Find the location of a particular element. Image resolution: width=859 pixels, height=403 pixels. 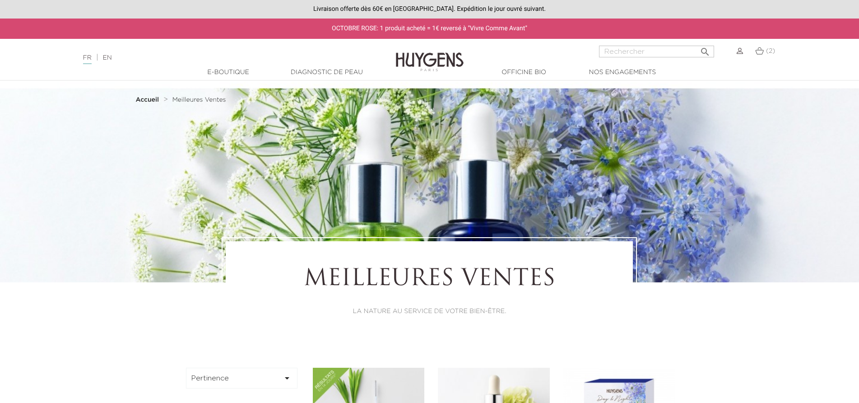

span: (2) is located at coordinates (771, 51).